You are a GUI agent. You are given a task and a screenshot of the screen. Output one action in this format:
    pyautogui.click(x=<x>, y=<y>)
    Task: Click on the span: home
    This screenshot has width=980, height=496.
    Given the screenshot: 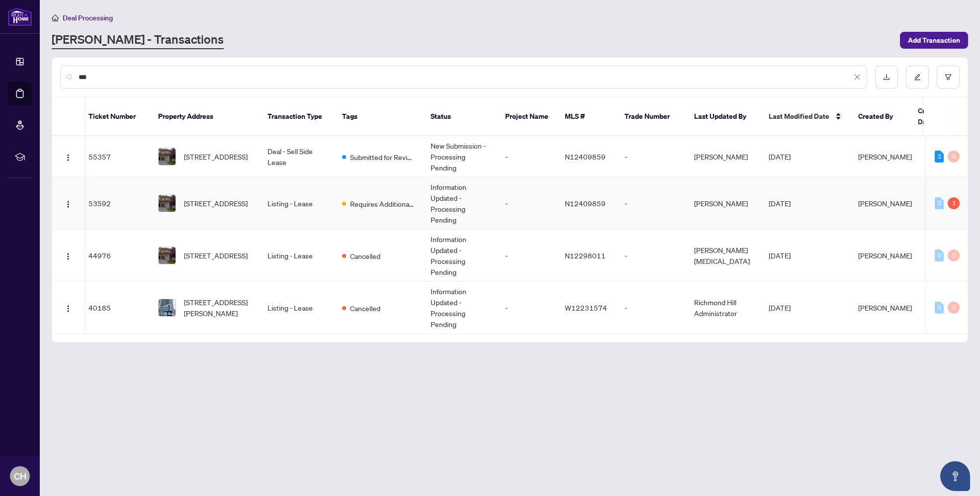 What is the action you would take?
    pyautogui.click(x=55, y=18)
    